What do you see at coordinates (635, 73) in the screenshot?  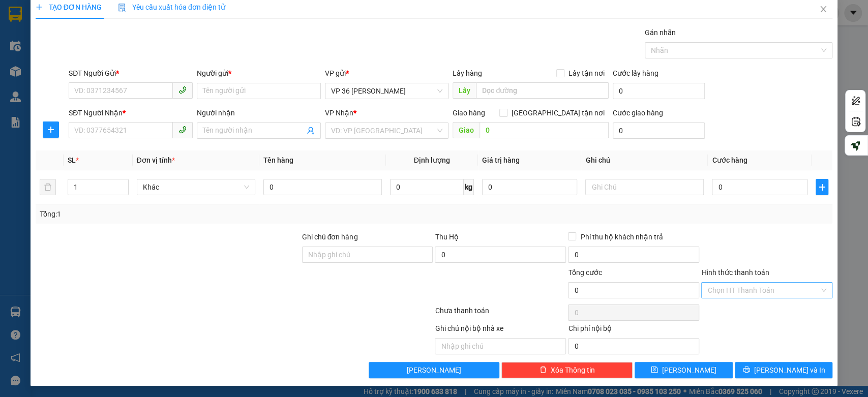 I see `label: Cước lấy hàng` at bounding box center [635, 73].